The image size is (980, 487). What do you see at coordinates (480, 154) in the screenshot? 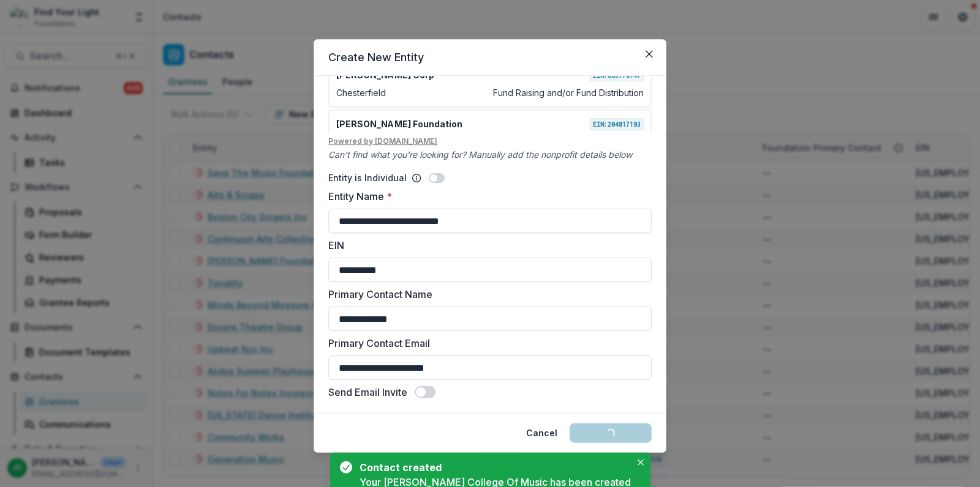
I see `i: Can't find what you're looking for? Manually add the nonprofit details below` at bounding box center [480, 154].